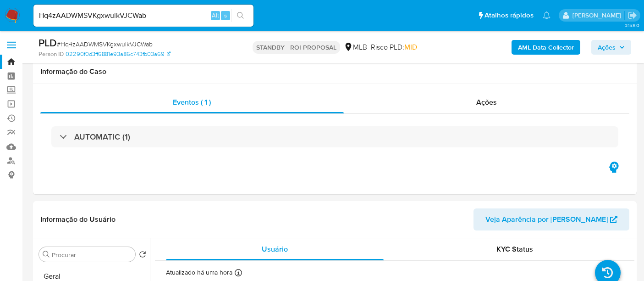 This screenshot has height=281, width=644. Describe the element at coordinates (355, 47) in the screenshot. I see `div: MLB` at that location.